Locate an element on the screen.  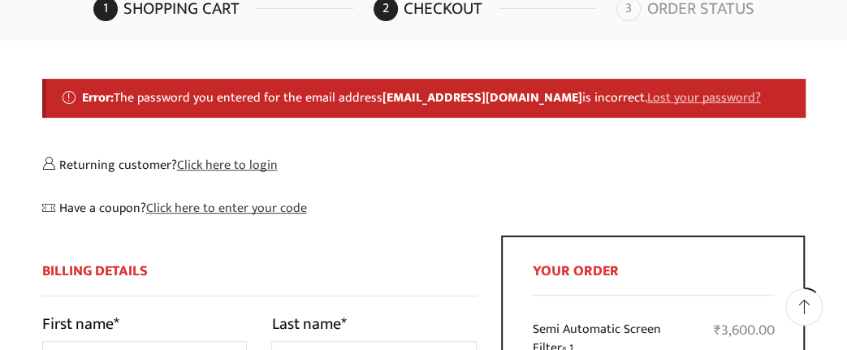
span: Your order is located at coordinates (575, 271).